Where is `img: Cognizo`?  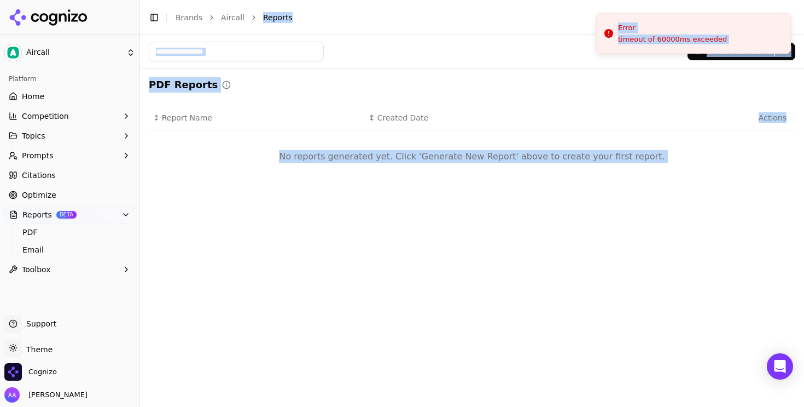
img: Cognizo is located at coordinates (13, 372).